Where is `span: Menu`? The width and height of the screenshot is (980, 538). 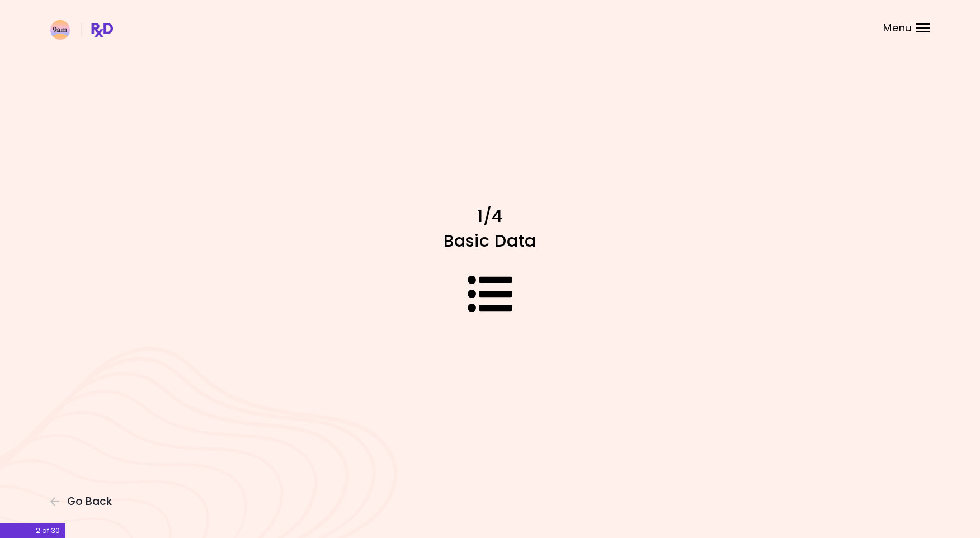
span: Menu is located at coordinates (897, 28).